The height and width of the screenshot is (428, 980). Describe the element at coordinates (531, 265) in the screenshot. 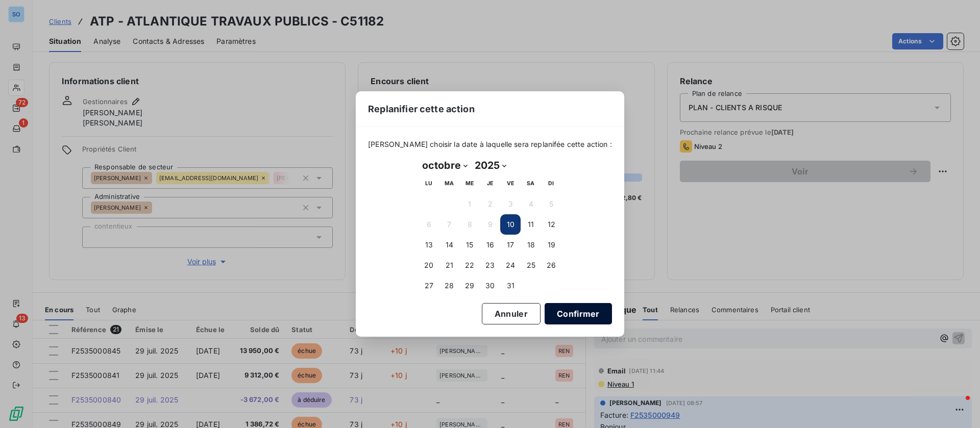

I see `button: 25` at that location.